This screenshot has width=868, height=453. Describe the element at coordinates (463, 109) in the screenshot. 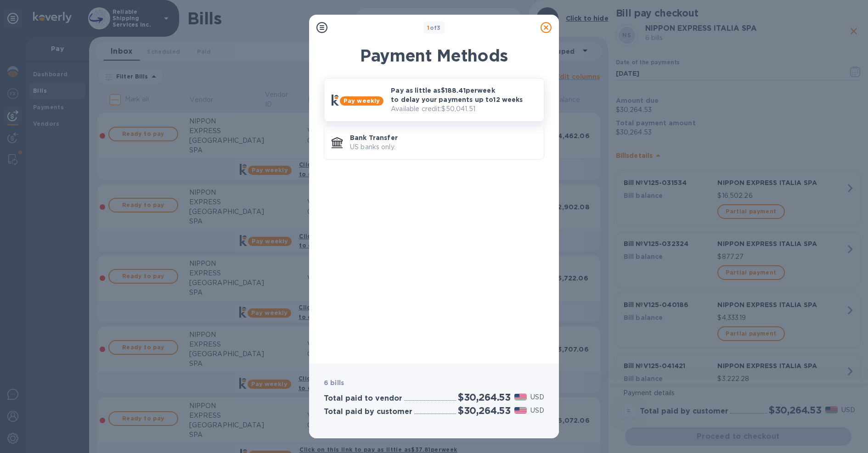

I see `p: Available credit: $50,041.51` at that location.